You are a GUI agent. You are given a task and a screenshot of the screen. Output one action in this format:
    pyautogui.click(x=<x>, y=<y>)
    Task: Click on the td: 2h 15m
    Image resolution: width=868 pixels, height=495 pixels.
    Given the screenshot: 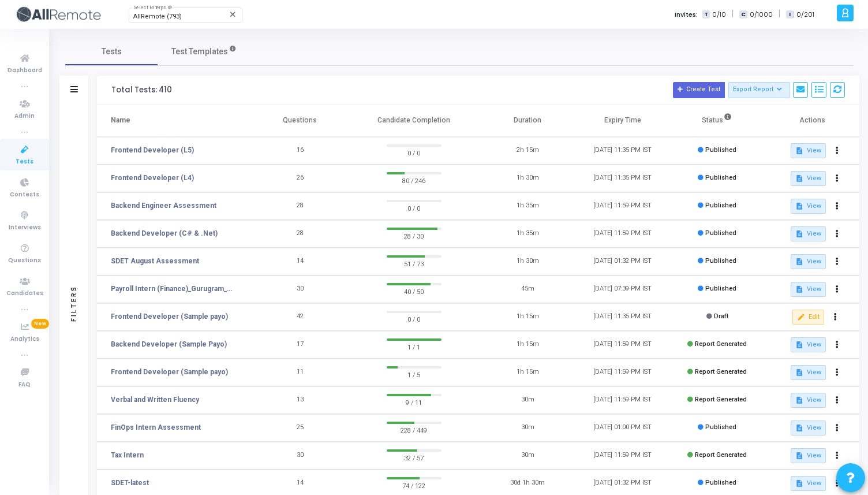 What is the action you would take?
    pyautogui.click(x=527, y=151)
    